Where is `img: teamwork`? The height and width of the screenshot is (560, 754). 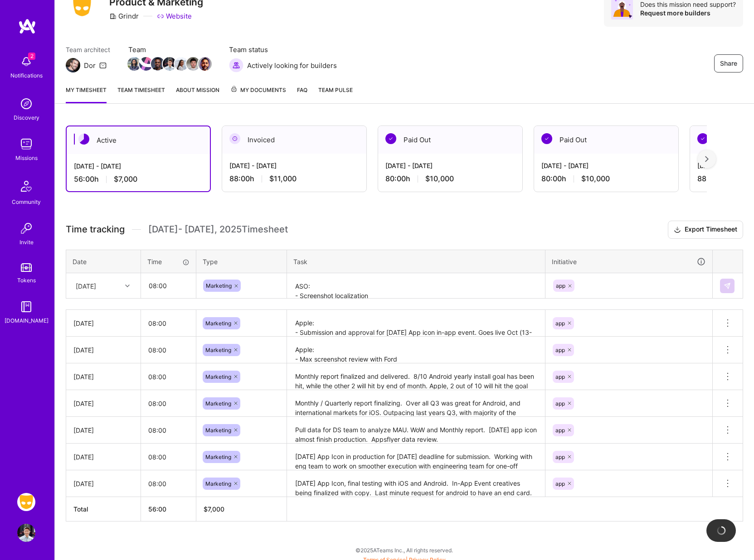 img: teamwork is located at coordinates (26, 145).